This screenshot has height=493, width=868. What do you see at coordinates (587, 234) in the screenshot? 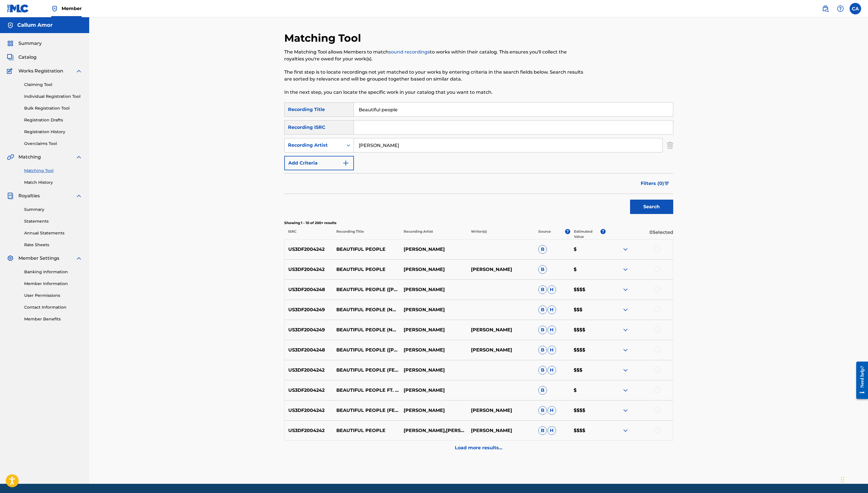
I see `p: Estimated Value` at bounding box center [587, 234].